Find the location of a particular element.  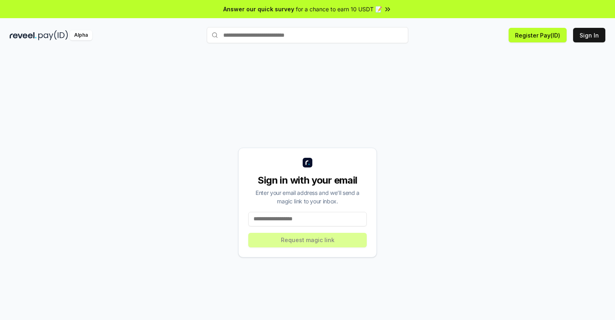

img: reveel_dark is located at coordinates (23, 35).